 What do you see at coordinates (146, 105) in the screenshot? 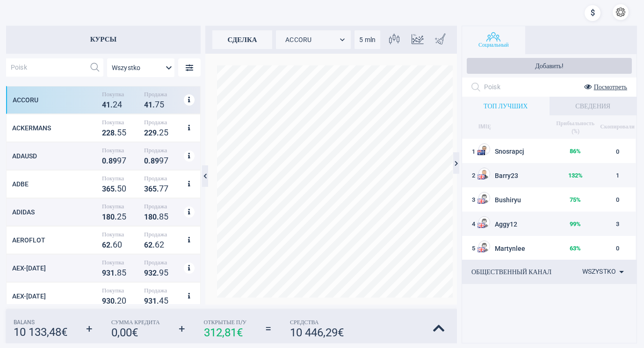
I see `font: 4` at bounding box center [146, 105].